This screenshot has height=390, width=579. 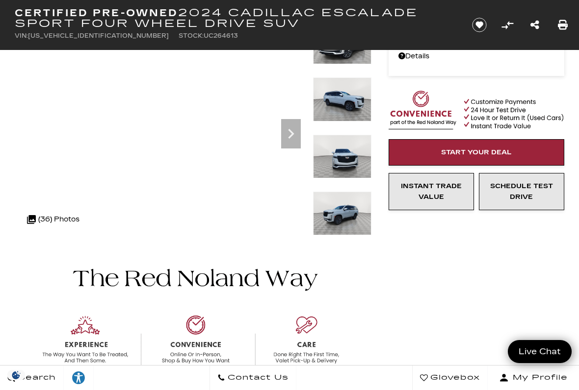 I want to click on strong: Certified Pre-Owned, so click(x=96, y=13).